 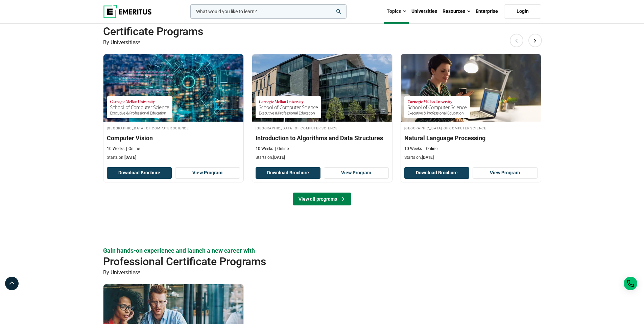 What do you see at coordinates (322, 109) in the screenshot?
I see `a: Coding Course by Carnegie Mellon University School of Computer Science - March 12, 2026 Carnegie ...` at bounding box center [322, 109].